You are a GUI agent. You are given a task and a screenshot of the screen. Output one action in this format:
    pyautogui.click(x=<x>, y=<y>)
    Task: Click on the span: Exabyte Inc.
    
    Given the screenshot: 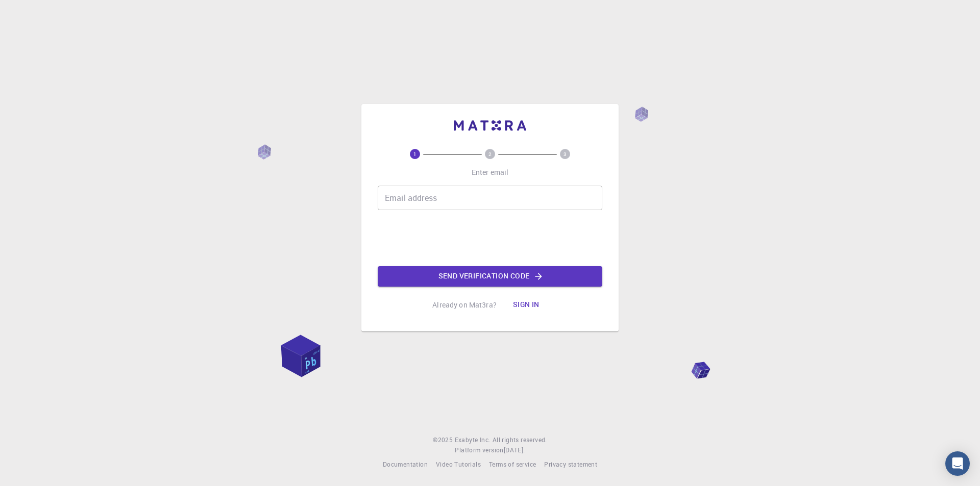 What is the action you would take?
    pyautogui.click(x=473, y=440)
    